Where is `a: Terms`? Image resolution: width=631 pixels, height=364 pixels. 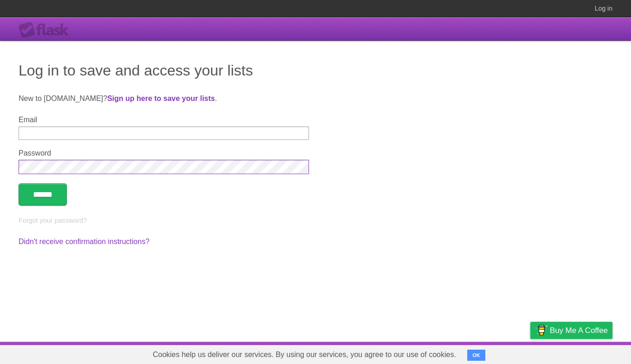 a: Terms is located at coordinates (497, 353).